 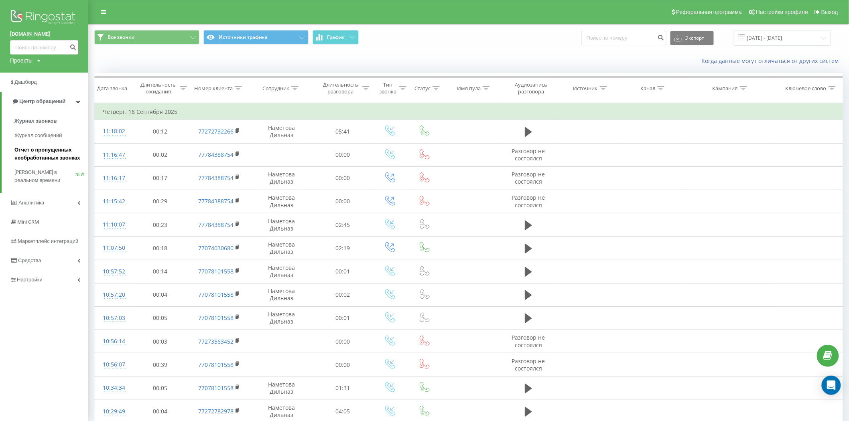 I want to click on div: Проекты, so click(x=21, y=61).